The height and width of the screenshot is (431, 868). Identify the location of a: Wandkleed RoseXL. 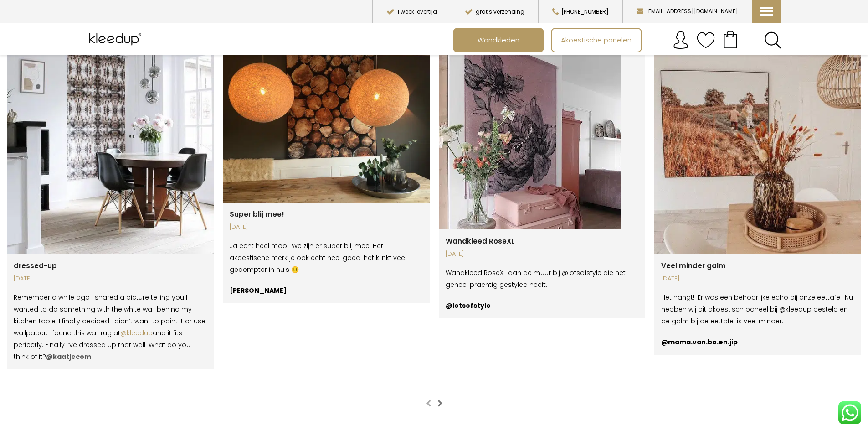
(480, 240).